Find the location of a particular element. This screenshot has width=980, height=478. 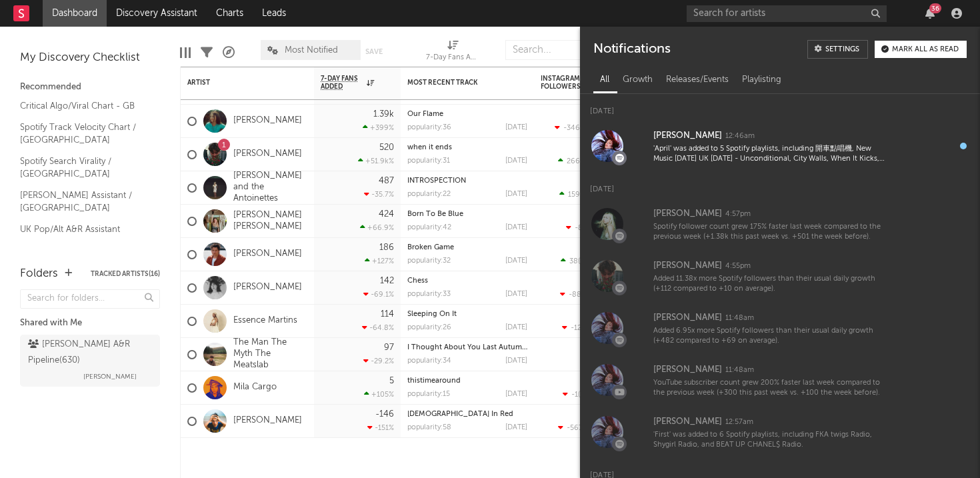

div: All is located at coordinates (605, 80).